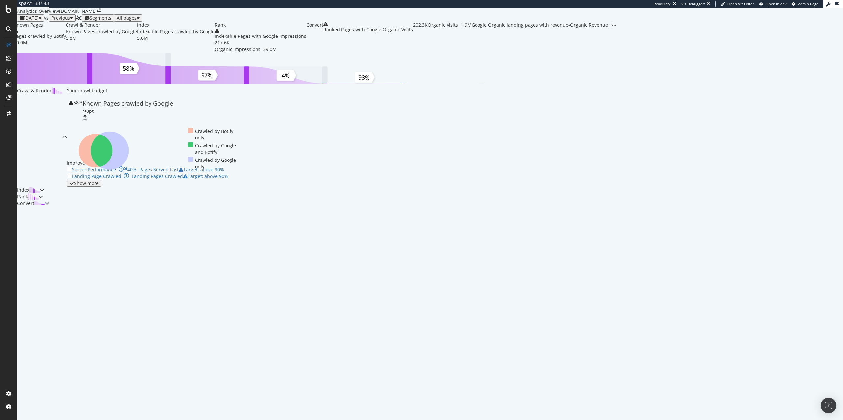  I want to click on div: Crawled by Botify only, so click(213, 135).